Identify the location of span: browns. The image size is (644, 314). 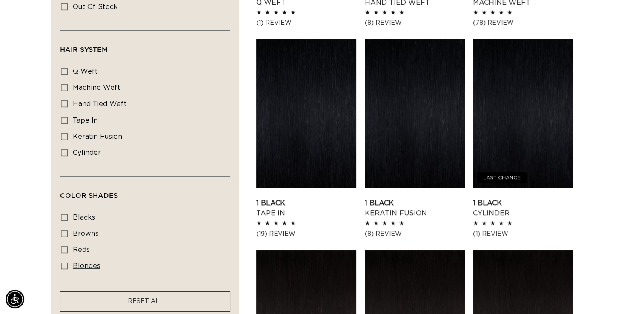
(86, 234).